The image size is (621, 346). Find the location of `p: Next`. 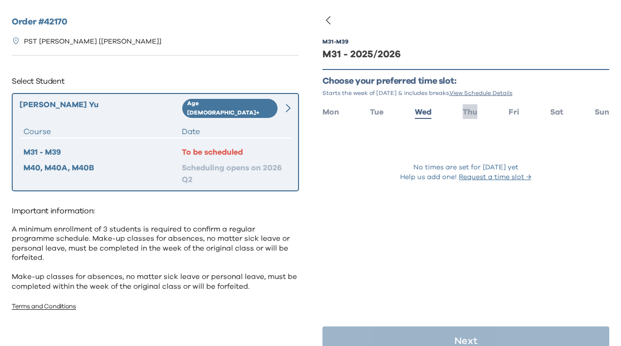

p: Next is located at coordinates (466, 341).